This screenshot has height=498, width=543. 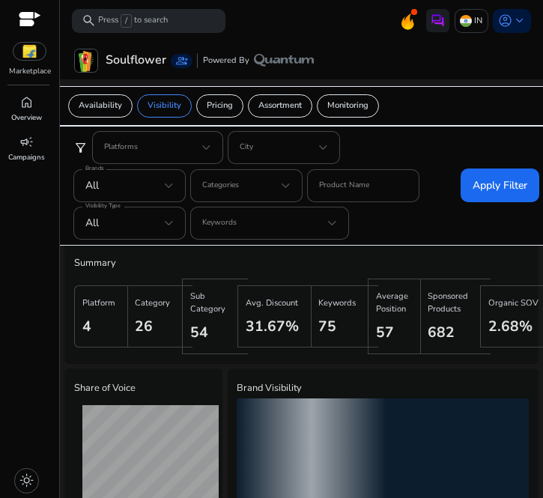 I want to click on p: 54, so click(x=199, y=333).